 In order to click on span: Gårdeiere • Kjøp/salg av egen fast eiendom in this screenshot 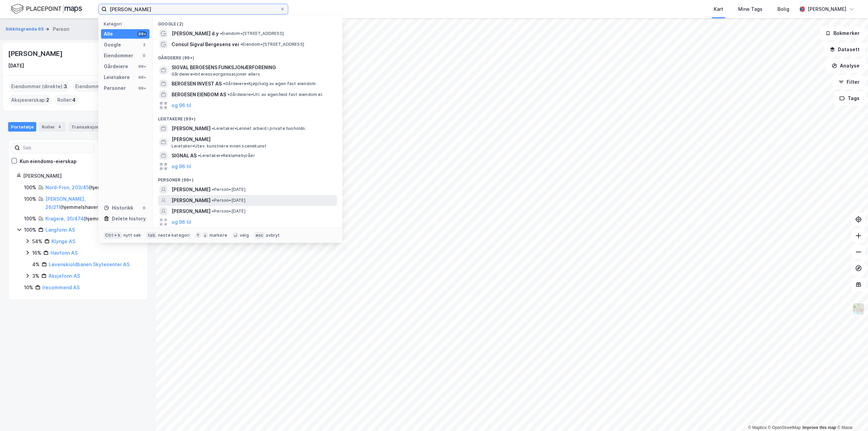, I will do `click(269, 84)`.